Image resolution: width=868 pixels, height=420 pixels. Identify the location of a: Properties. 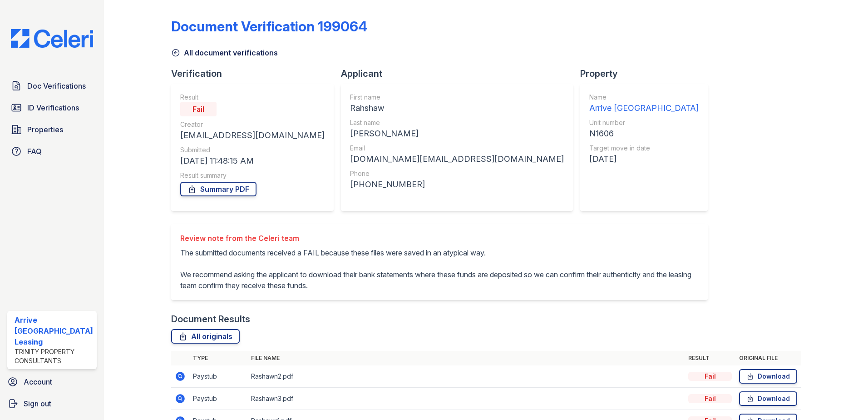
(52, 130).